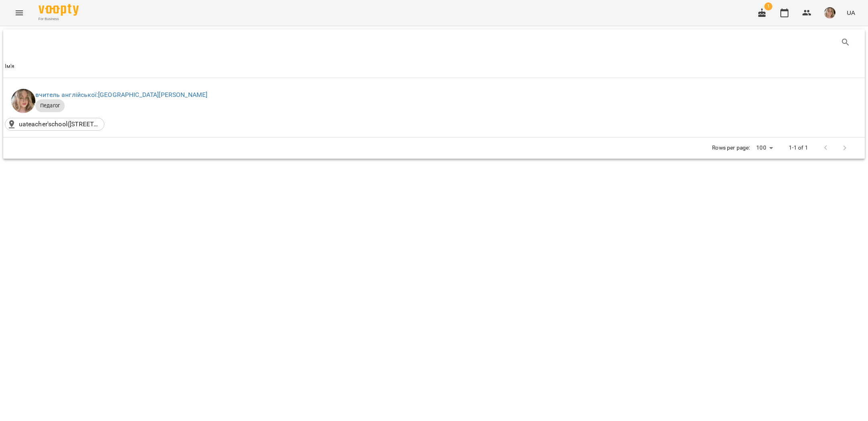  What do you see at coordinates (434, 42) in the screenshot?
I see `div: Table Toolbar` at bounding box center [434, 42].